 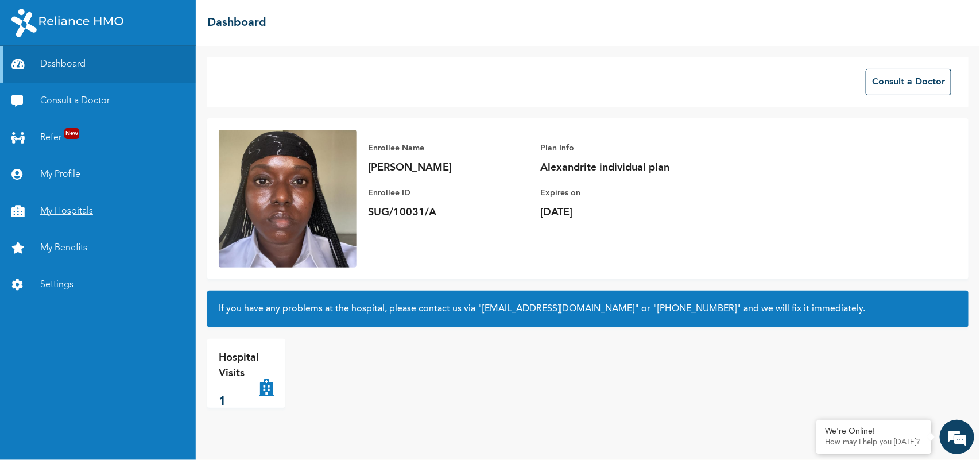 What do you see at coordinates (448, 148) in the screenshot?
I see `p: Enrollee Name` at bounding box center [448, 148].